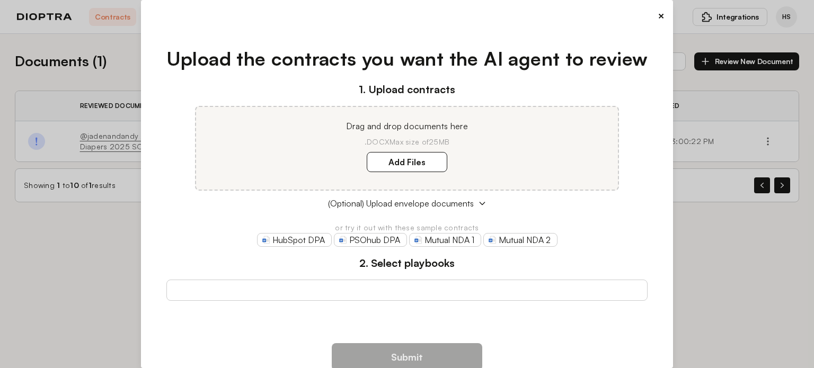  What do you see at coordinates (294, 240) in the screenshot?
I see `a: HubSpot DPA` at bounding box center [294, 240].